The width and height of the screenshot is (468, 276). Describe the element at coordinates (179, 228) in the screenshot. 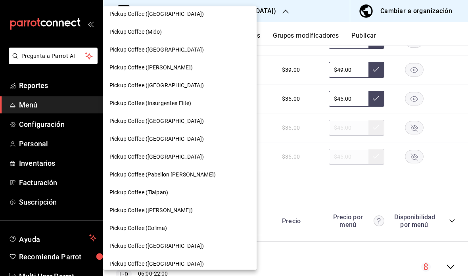

I see `div: Pickup Coffee (Colima)` at that location.